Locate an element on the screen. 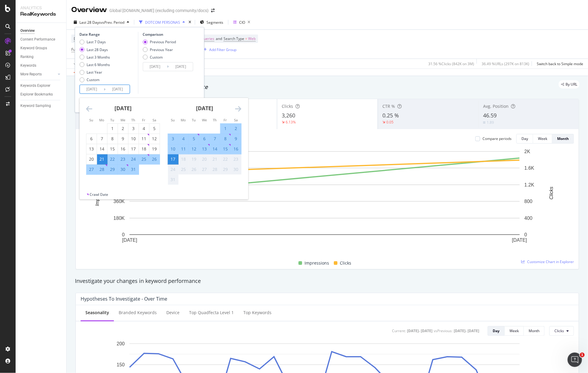 This screenshot has width=588, height=373. button: Month is located at coordinates (534, 331).